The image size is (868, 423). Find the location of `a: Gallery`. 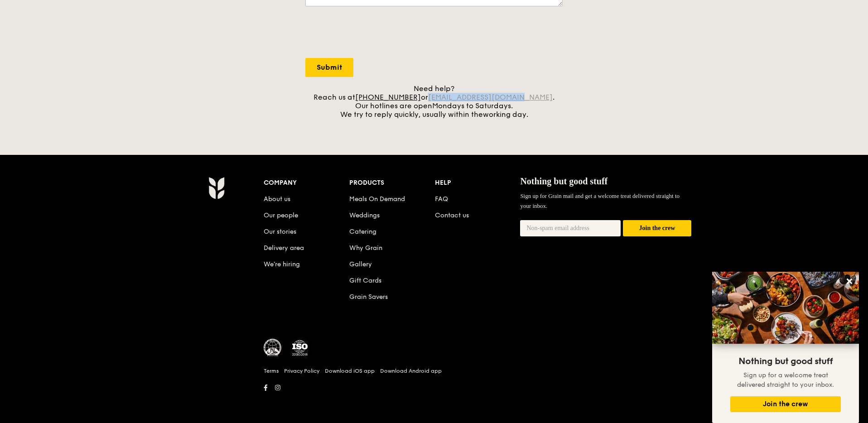

a: Gallery is located at coordinates (361, 264).